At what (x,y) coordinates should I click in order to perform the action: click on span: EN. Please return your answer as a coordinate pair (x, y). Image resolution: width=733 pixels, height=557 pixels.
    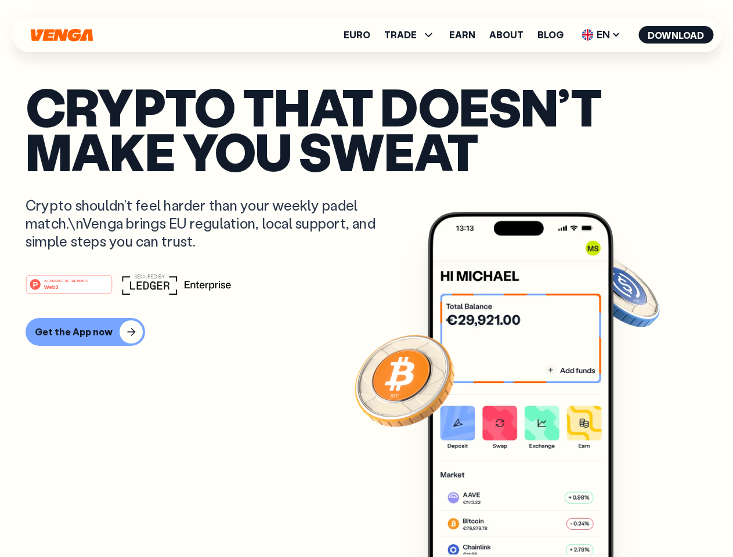
    Looking at the image, I should click on (600, 35).